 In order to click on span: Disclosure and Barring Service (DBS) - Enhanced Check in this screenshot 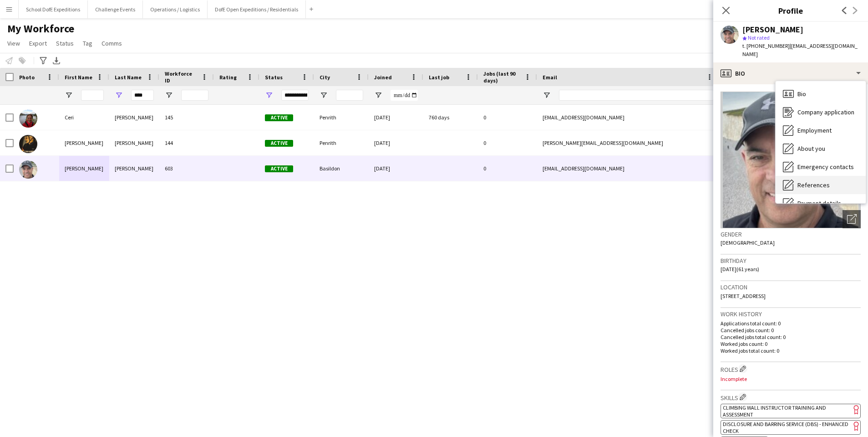, I will do `click(786, 427)`.